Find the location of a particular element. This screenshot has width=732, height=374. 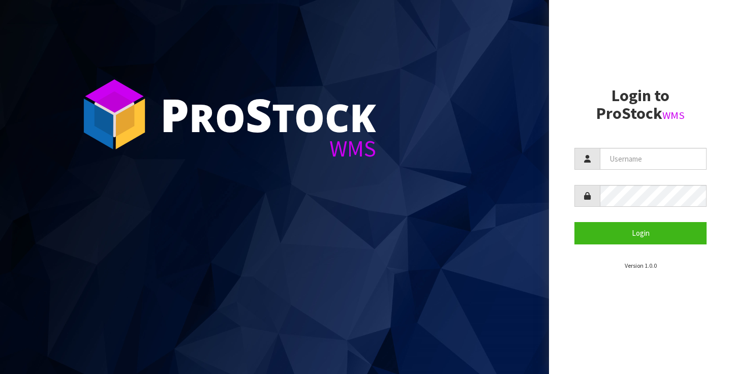

div: WMS is located at coordinates (268, 148).